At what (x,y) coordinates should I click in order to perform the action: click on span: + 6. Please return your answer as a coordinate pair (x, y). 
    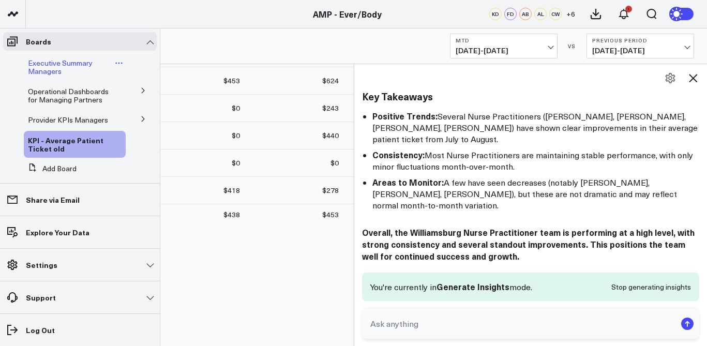
    Looking at the image, I should click on (570, 14).